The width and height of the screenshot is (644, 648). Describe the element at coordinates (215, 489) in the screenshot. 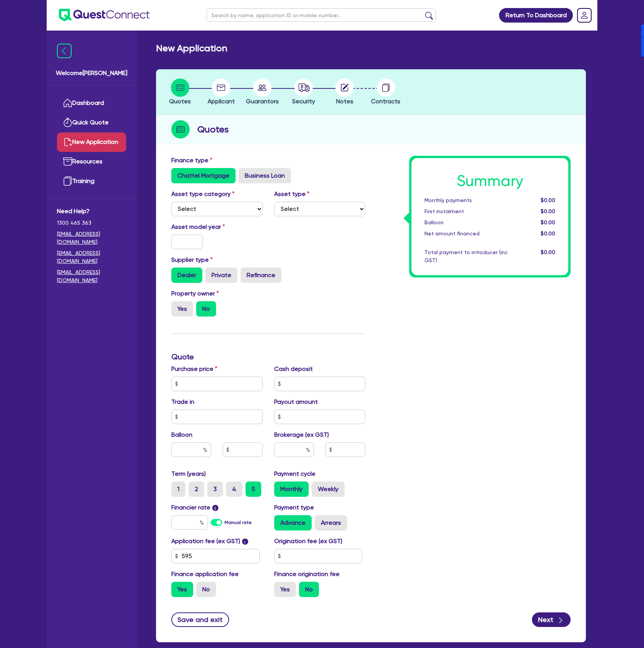

I see `label: 3` at that location.